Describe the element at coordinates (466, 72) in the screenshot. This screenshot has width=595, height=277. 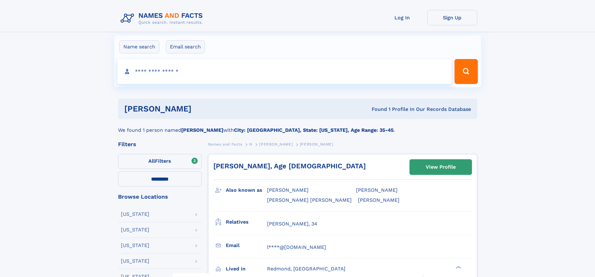
I see `button: Search Button` at that location.